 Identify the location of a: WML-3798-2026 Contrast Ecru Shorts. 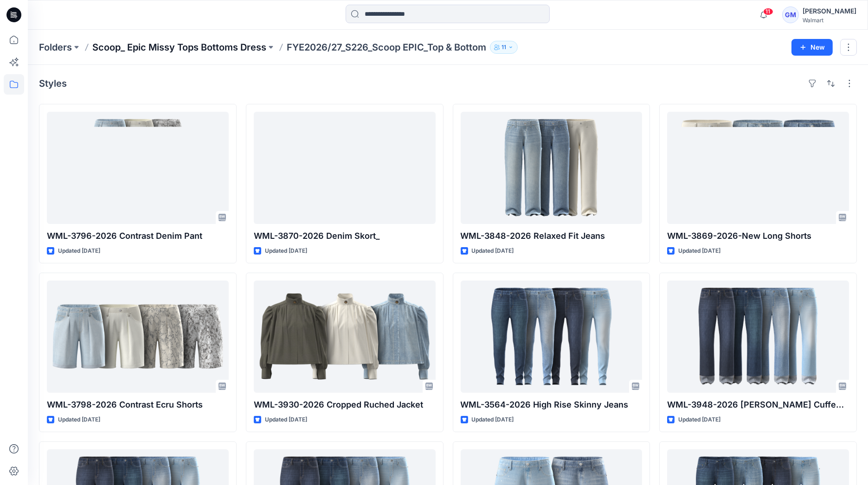
(137, 337).